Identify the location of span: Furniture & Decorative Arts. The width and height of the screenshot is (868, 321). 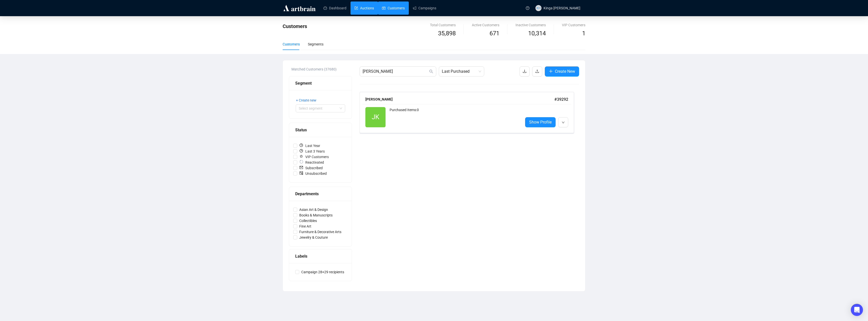
(320, 232).